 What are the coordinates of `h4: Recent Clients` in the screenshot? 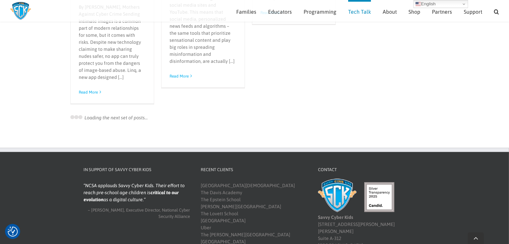 It's located at (254, 170).